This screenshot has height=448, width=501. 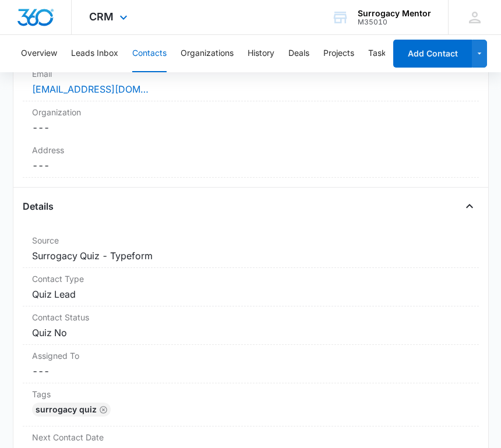 I want to click on div: Organization---, so click(x=251, y=120).